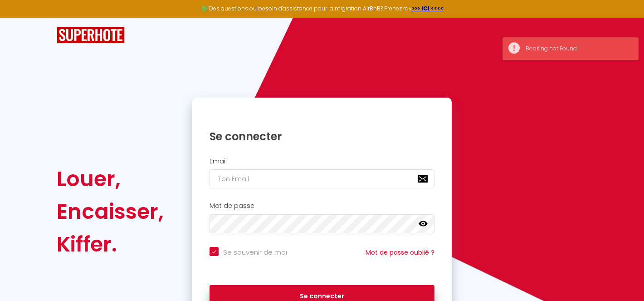  Describe the element at coordinates (110, 212) in the screenshot. I see `div: Encaisser,` at that location.